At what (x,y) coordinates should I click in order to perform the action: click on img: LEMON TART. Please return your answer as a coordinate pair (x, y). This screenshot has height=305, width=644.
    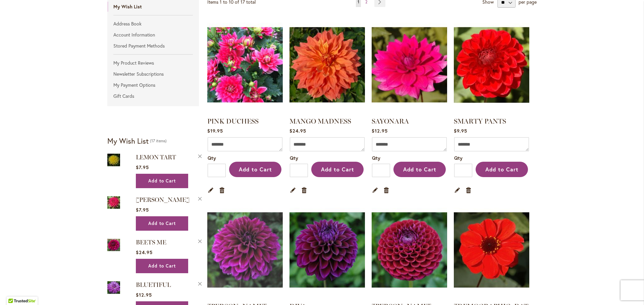
    Looking at the image, I should click on (113, 160).